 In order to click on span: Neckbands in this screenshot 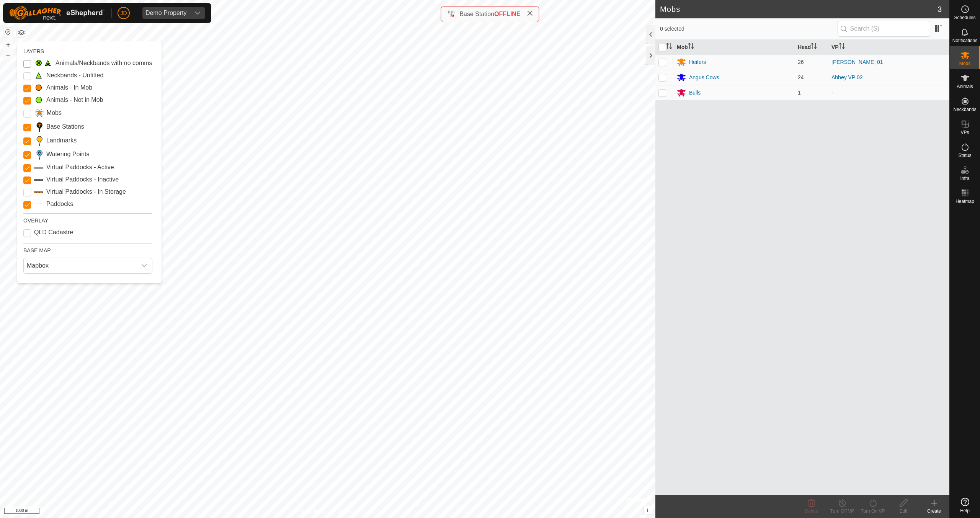, I will do `click(965, 109)`.